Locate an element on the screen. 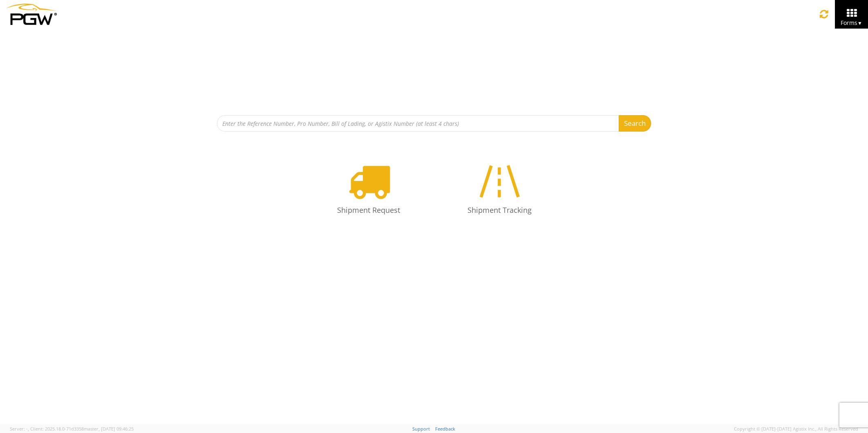 The width and height of the screenshot is (868, 433). a: Feedback is located at coordinates (445, 428).